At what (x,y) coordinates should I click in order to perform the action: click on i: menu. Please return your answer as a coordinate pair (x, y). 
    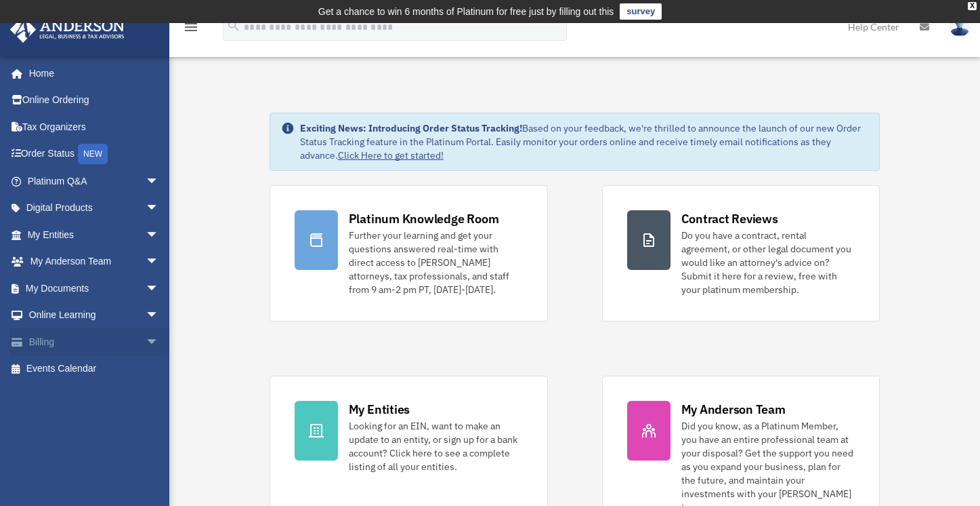
    Looking at the image, I should click on (191, 27).